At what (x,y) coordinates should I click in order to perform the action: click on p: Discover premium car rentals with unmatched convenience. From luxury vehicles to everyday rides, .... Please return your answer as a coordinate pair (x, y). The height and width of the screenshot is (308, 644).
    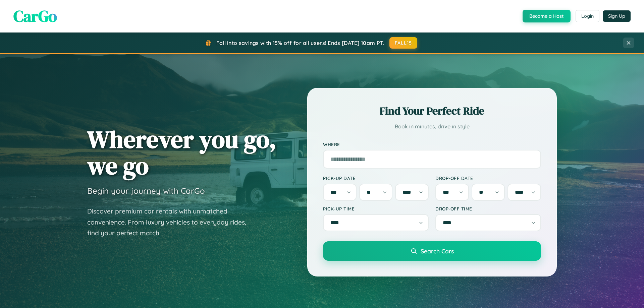
    Looking at the image, I should click on (171, 222).